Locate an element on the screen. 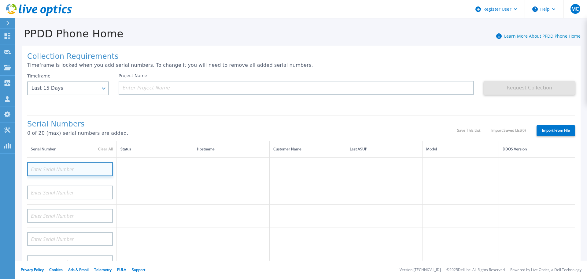  li: Powered by Live Optics, a Dell Technology is located at coordinates (546, 269).